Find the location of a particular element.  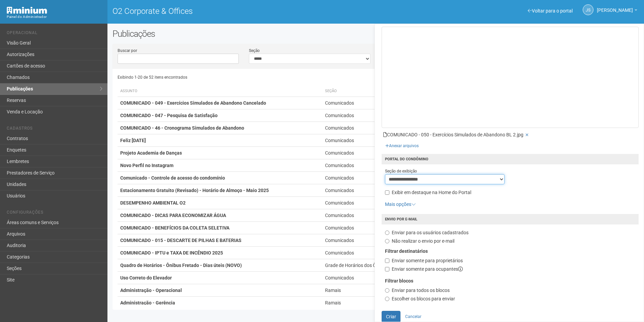

span: Jeferson Souza is located at coordinates (615, 6).